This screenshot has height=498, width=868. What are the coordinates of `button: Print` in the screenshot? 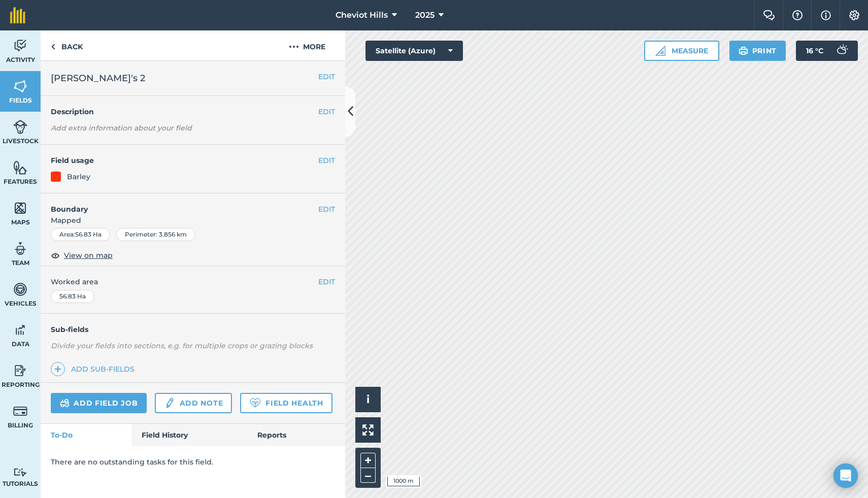 It's located at (757, 51).